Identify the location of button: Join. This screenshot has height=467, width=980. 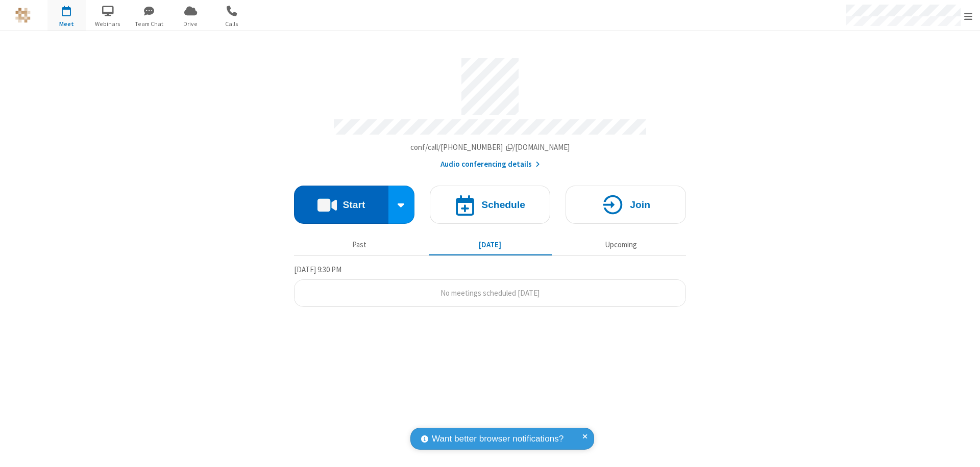
(626, 205).